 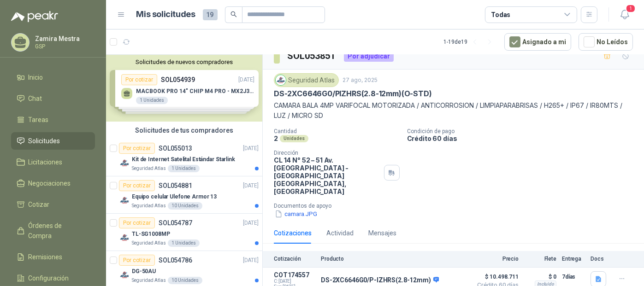 I want to click on a: Tareas, so click(x=53, y=120).